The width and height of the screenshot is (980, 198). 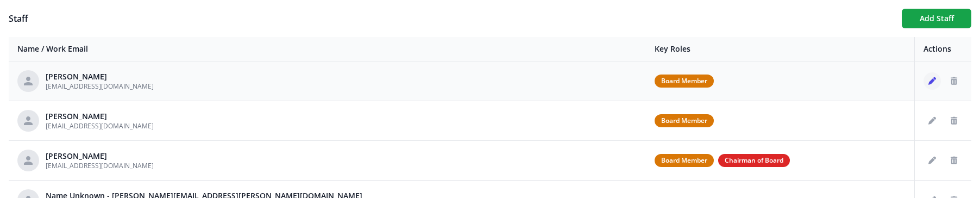 What do you see at coordinates (780, 49) in the screenshot?
I see `th: Key Roles` at bounding box center [780, 49].